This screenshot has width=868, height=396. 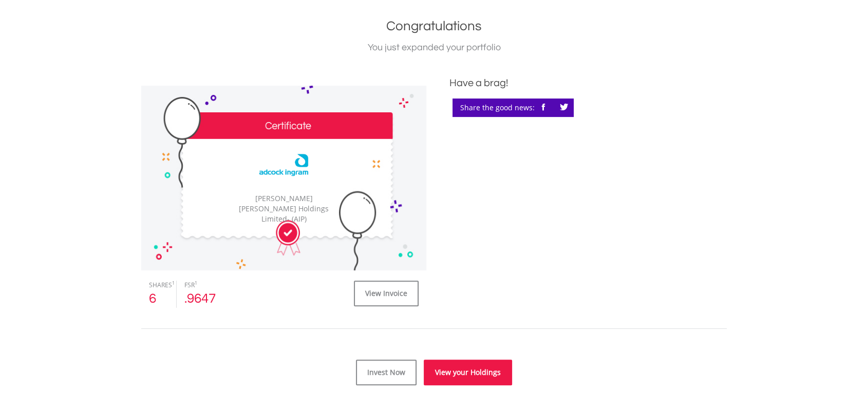 I want to click on div: 6, so click(x=159, y=299).